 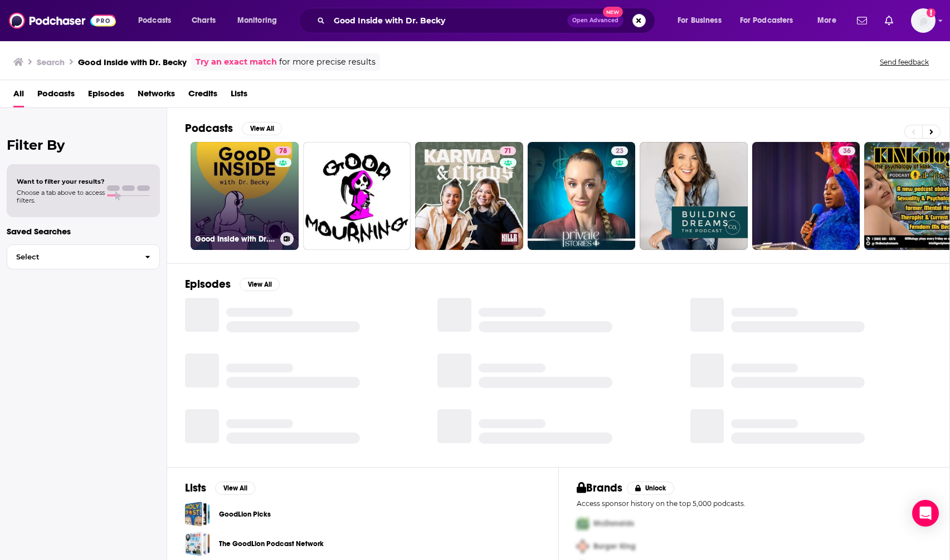 What do you see at coordinates (204, 21) in the screenshot?
I see `span: Charts` at bounding box center [204, 21].